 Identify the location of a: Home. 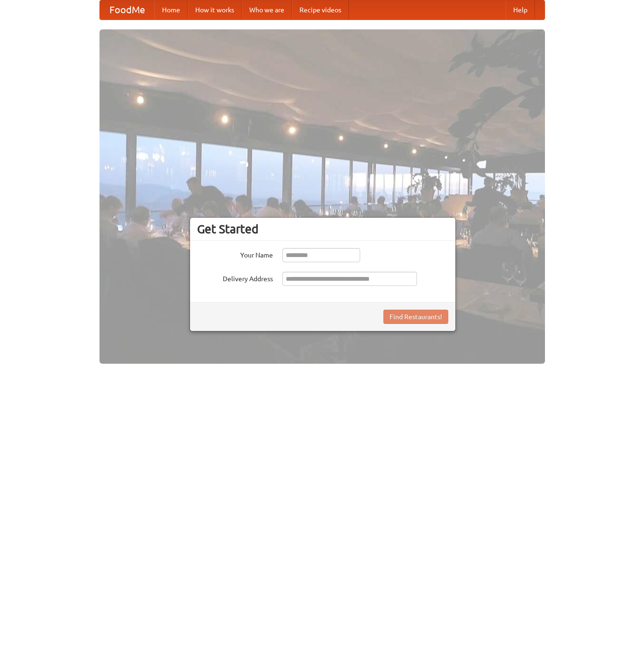
(171, 10).